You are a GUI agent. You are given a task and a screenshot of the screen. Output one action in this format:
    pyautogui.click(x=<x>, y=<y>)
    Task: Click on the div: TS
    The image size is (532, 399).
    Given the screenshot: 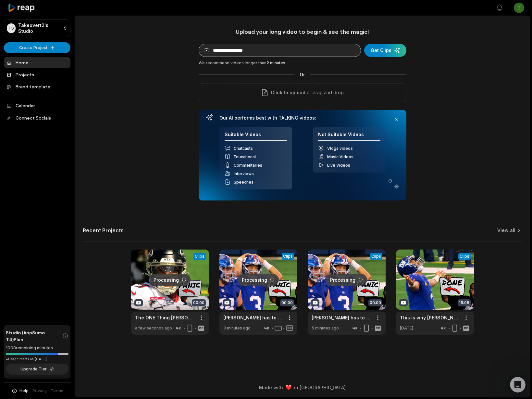 What is the action you would take?
    pyautogui.click(x=11, y=28)
    